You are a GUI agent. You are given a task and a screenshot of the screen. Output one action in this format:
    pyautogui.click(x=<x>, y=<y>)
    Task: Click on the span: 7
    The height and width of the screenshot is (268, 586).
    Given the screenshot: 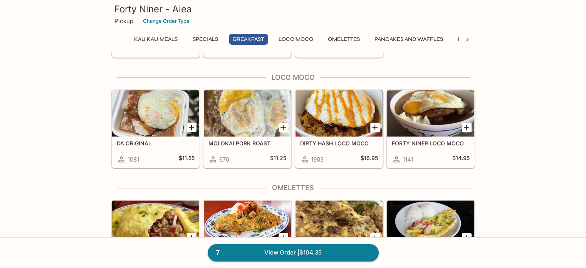 What is the action you would take?
    pyautogui.click(x=218, y=253)
    